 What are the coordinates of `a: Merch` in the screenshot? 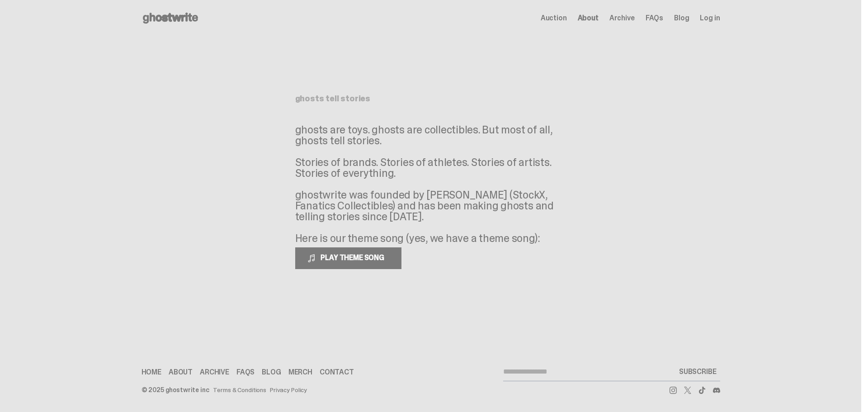 It's located at (301, 373).